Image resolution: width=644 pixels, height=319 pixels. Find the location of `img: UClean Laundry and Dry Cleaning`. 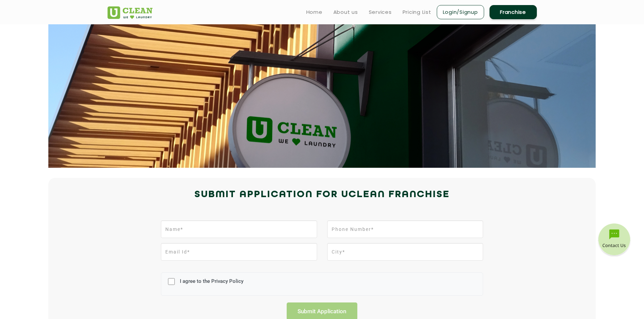

img: UClean Laundry and Dry Cleaning is located at coordinates (130, 13).